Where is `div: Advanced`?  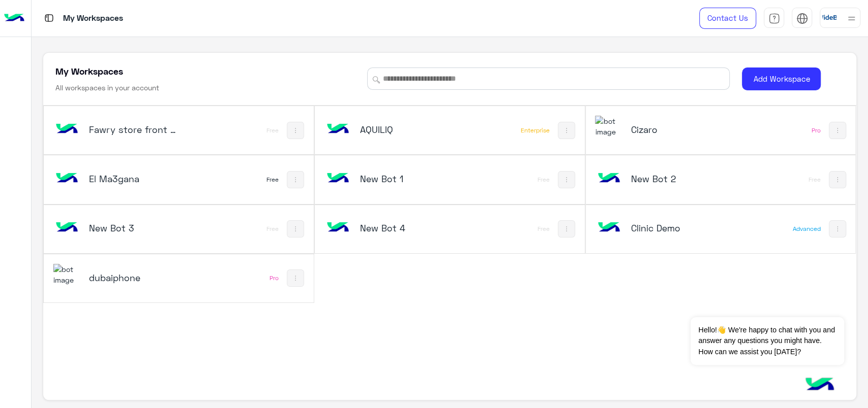 div: Advanced is located at coordinates (806, 229).